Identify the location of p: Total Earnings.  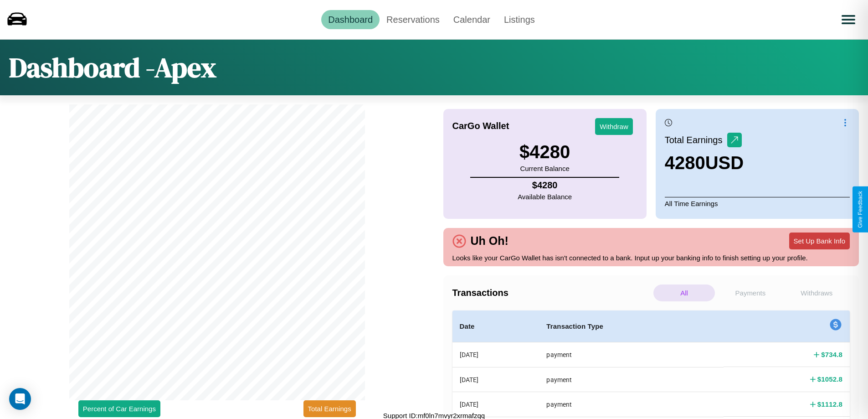
(695, 140).